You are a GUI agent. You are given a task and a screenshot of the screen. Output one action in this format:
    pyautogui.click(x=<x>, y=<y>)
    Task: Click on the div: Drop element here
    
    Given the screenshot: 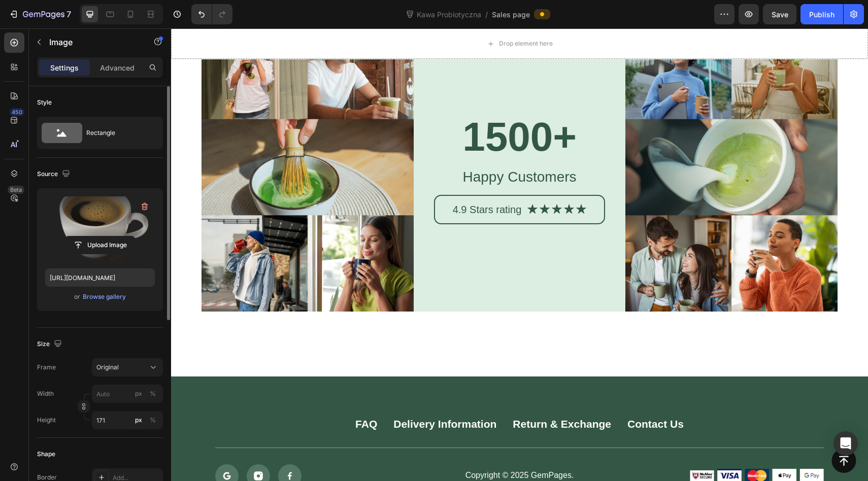 What is the action you would take?
    pyautogui.click(x=355, y=15)
    